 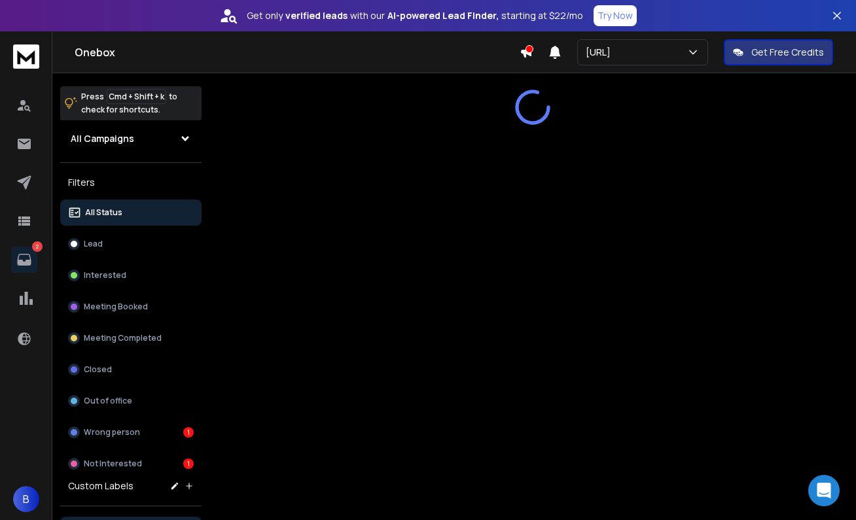 What do you see at coordinates (131, 139) in the screenshot?
I see `button: All Campaigns` at bounding box center [131, 139].